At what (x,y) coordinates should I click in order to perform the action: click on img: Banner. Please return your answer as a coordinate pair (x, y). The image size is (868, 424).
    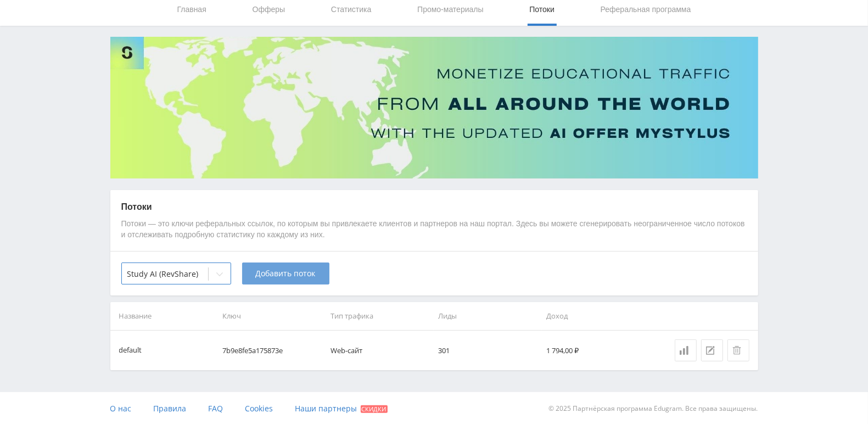
    Looking at the image, I should click on (434, 108).